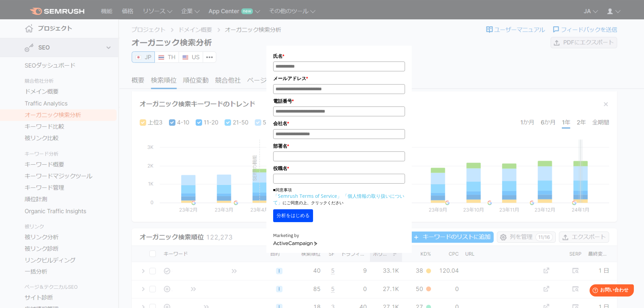  What do you see at coordinates (293, 216) in the screenshot?
I see `button: 分析をはじめる` at bounding box center [293, 216].